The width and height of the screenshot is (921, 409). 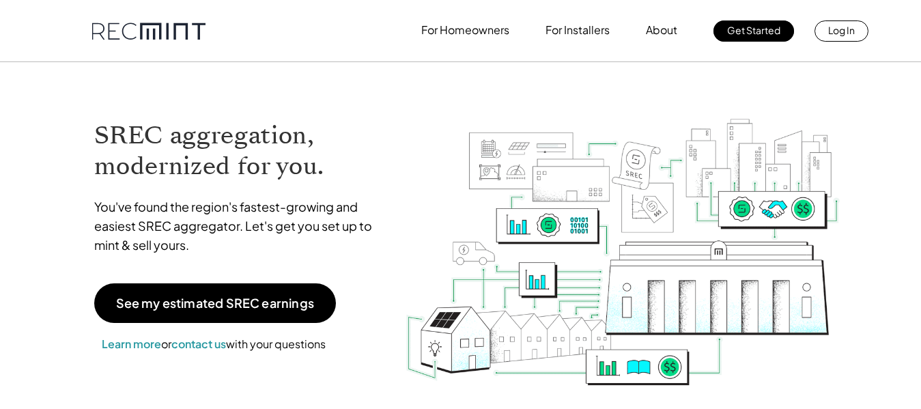 What do you see at coordinates (240, 151) in the screenshot?
I see `h1: SREC aggregation, modernized for you.` at bounding box center [240, 151].